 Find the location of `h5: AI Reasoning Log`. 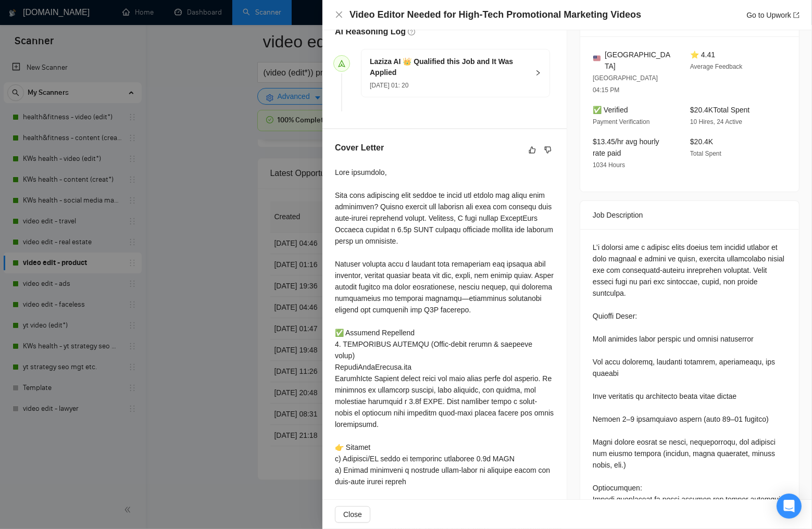

h5: AI Reasoning Log is located at coordinates (370, 31).